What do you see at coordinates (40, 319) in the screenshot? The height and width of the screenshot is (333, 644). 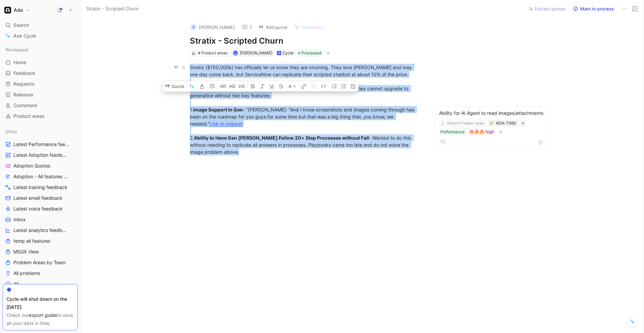 I see `div: Check our to save all your data in time.` at bounding box center [40, 319].